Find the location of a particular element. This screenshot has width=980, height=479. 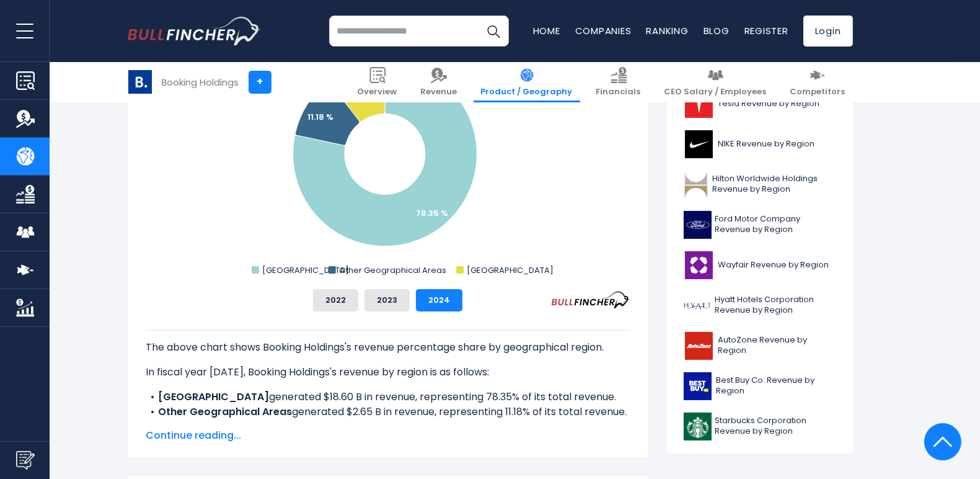

text: 11.18 % is located at coordinates (321, 117).